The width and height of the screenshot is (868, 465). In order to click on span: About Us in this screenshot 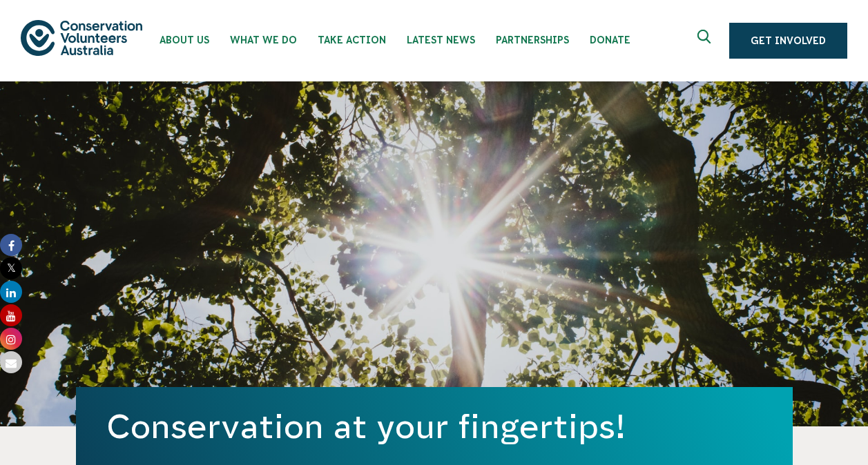, I will do `click(185, 40)`.